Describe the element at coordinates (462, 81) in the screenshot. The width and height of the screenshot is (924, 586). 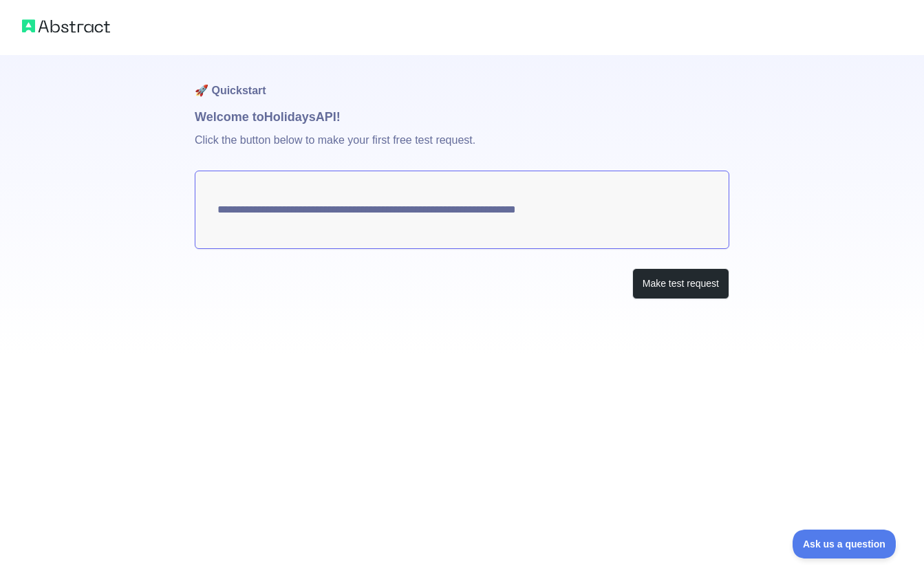
I see `h1: 🚀 Quickstart` at that location.